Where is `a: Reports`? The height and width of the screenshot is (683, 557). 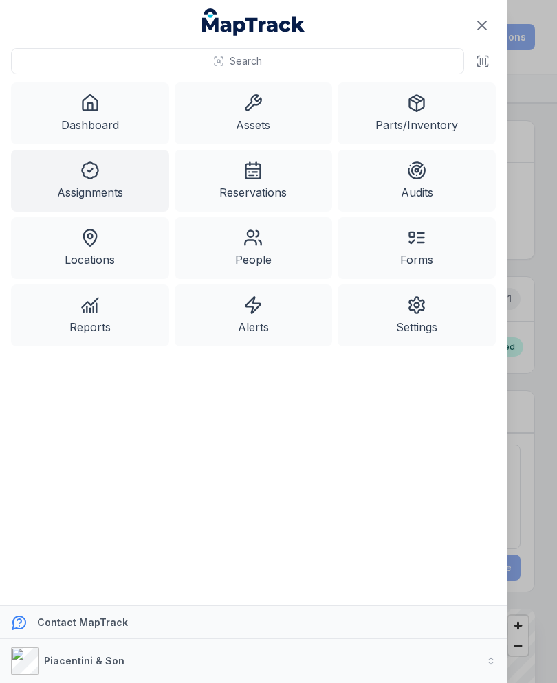
a: Reports is located at coordinates (90, 315).